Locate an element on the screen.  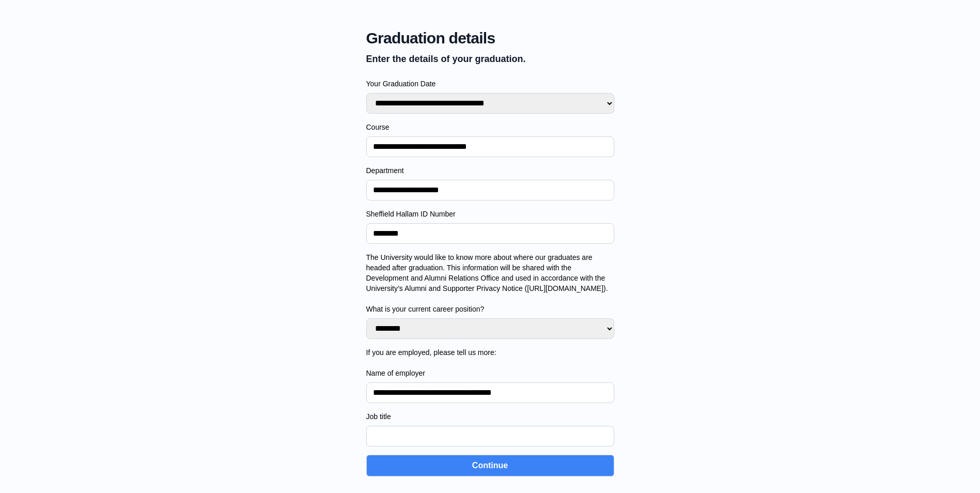
label: Your Graduation Date is located at coordinates (490, 84).